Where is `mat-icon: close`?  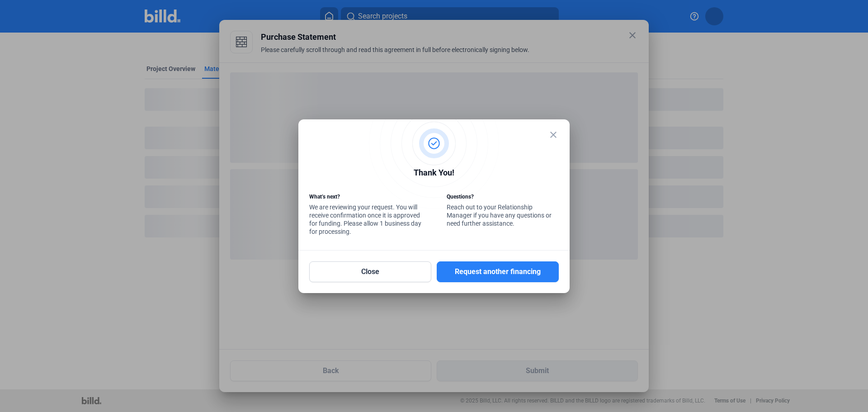 mat-icon: close is located at coordinates (554, 135).